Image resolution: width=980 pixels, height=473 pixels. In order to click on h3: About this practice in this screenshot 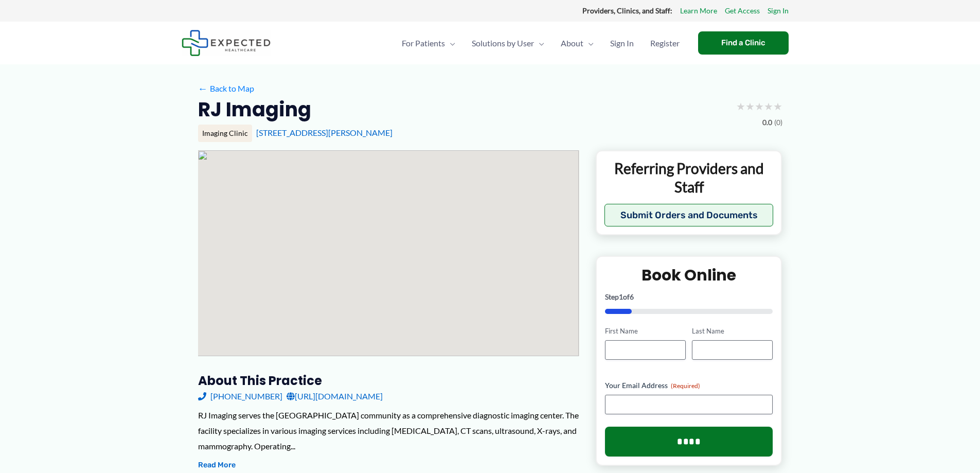, I will do `click(388, 380)`.